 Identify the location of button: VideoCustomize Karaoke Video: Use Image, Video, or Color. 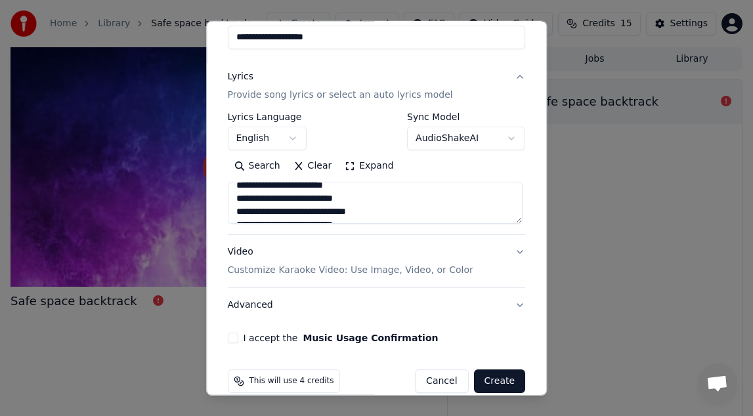
(377, 261).